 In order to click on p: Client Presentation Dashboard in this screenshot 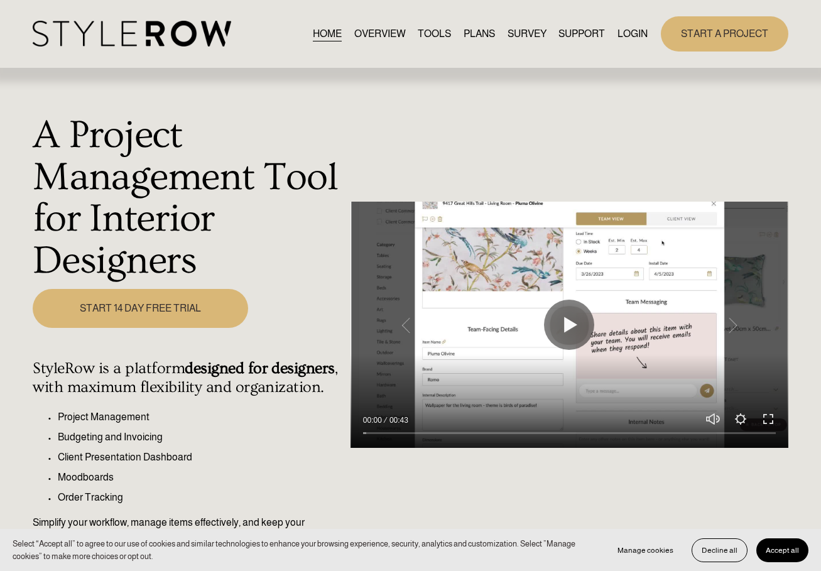, I will do `click(200, 457)`.